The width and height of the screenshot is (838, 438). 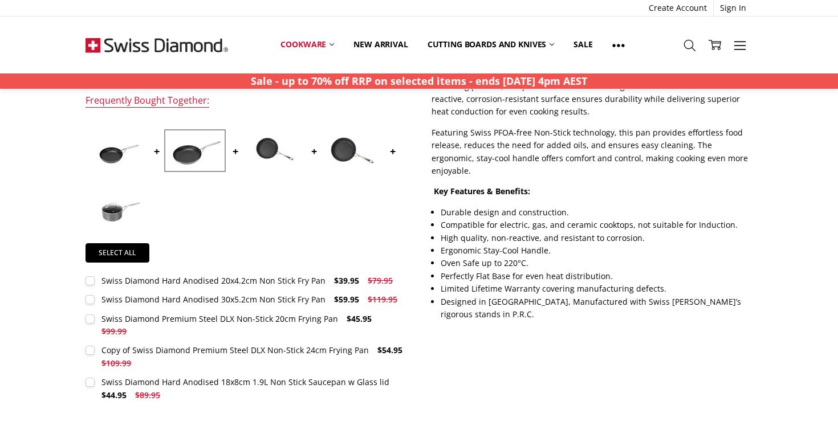 What do you see at coordinates (114, 331) in the screenshot?
I see `span: $99.99` at bounding box center [114, 331].